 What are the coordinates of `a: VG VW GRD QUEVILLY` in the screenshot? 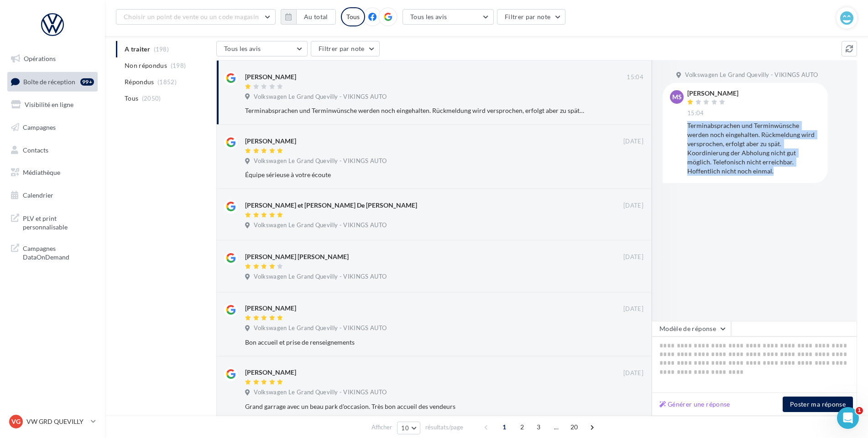 It's located at (53, 422).